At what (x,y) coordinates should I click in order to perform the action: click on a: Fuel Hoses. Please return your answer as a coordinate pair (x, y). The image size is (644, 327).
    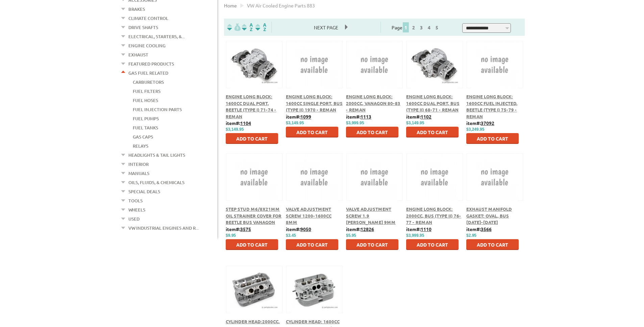
    Looking at the image, I should click on (145, 100).